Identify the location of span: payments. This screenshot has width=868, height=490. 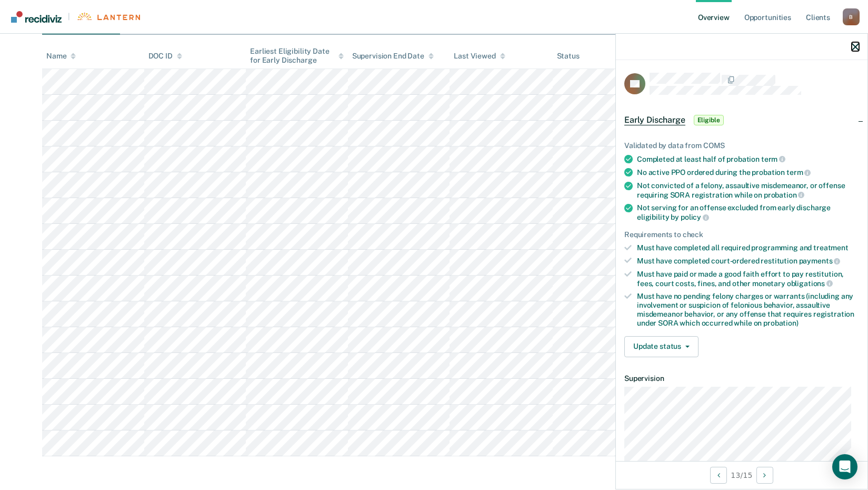
(820, 261).